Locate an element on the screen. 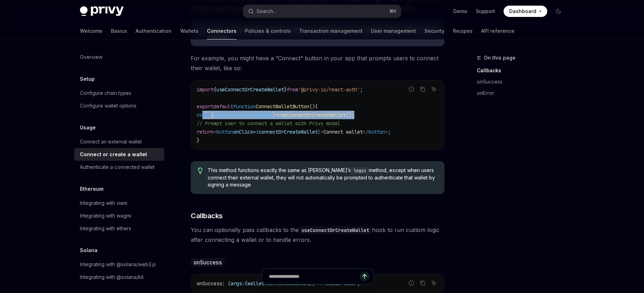 The image size is (644, 293). code: onSuccess is located at coordinates (208, 262).